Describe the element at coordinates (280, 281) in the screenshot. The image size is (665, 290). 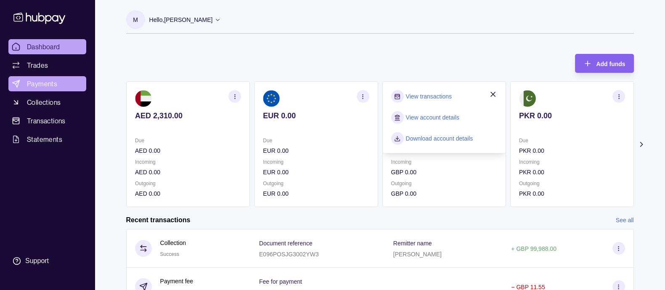
I see `p: Fee for payment` at that location.